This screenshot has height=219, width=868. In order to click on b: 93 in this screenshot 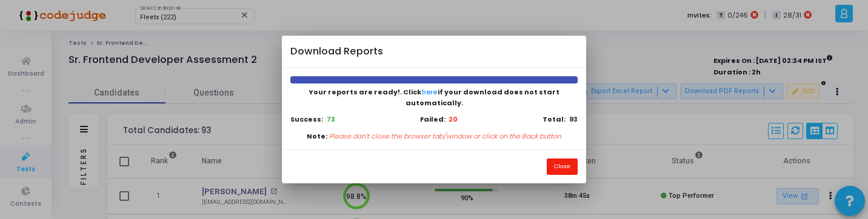, I will do `click(573, 119)`.